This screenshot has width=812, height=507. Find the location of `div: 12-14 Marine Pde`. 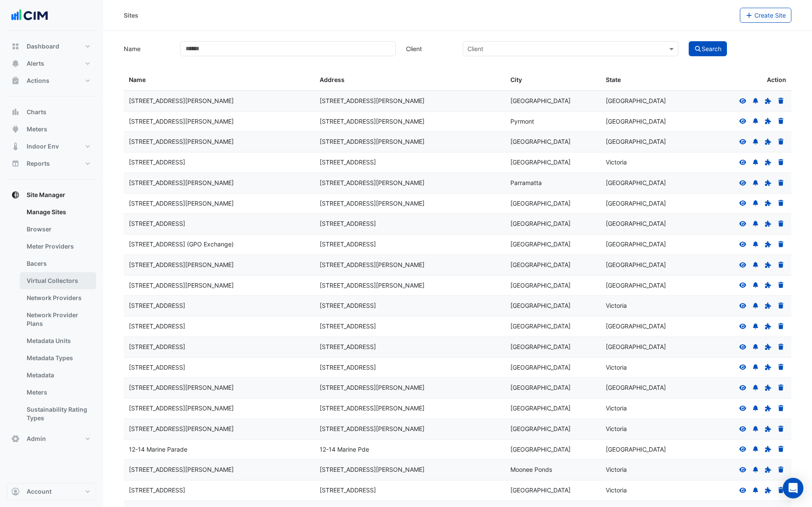

div: 12-14 Marine Pde is located at coordinates (410, 449).